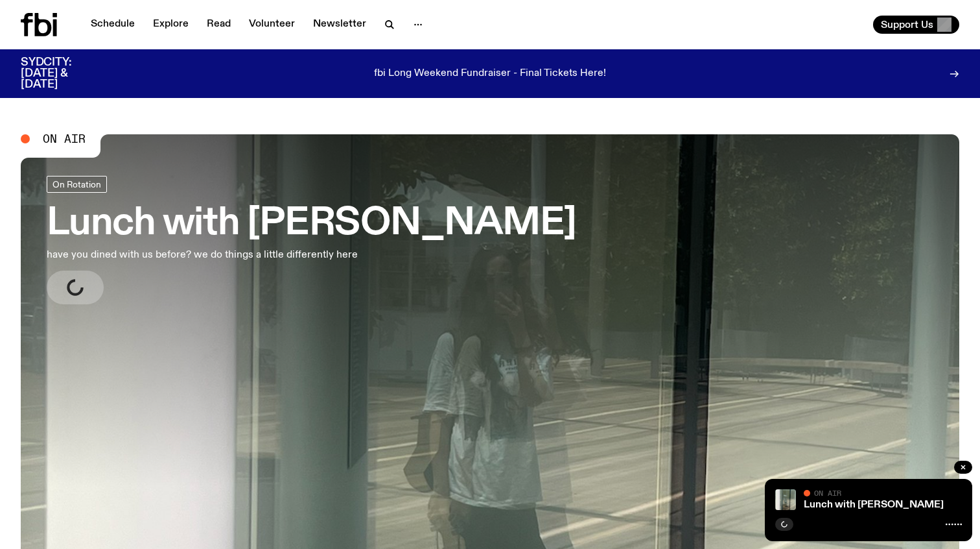 The image size is (980, 549). What do you see at coordinates (916, 25) in the screenshot?
I see `button: Support Us` at bounding box center [916, 25].